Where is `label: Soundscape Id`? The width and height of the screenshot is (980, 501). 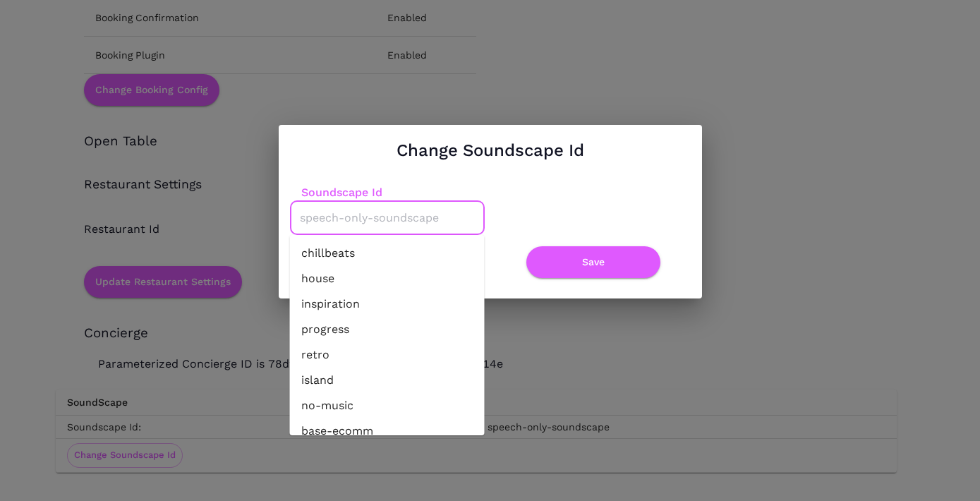
label: Soundscape Id is located at coordinates (387, 192).